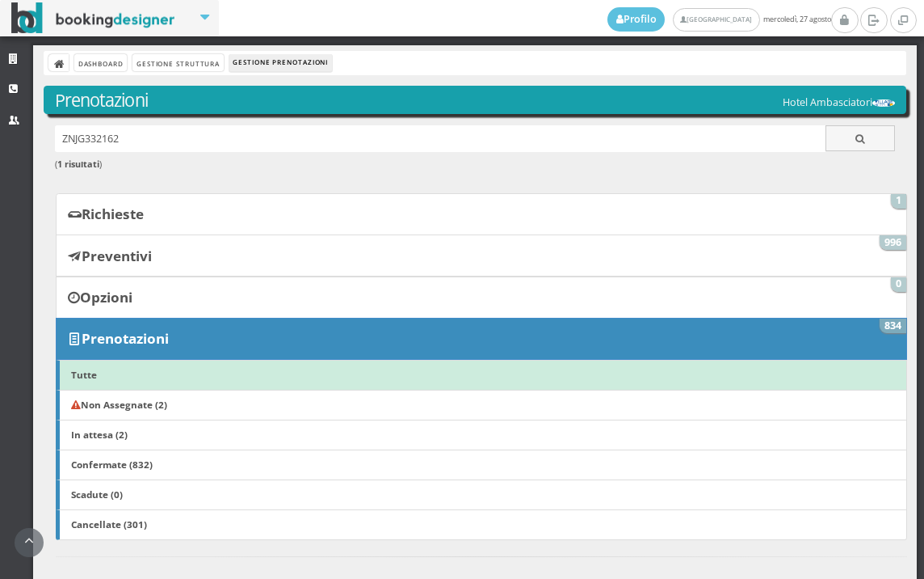 The width and height of the screenshot is (924, 579). Describe the element at coordinates (899, 201) in the screenshot. I see `span: 1` at that location.